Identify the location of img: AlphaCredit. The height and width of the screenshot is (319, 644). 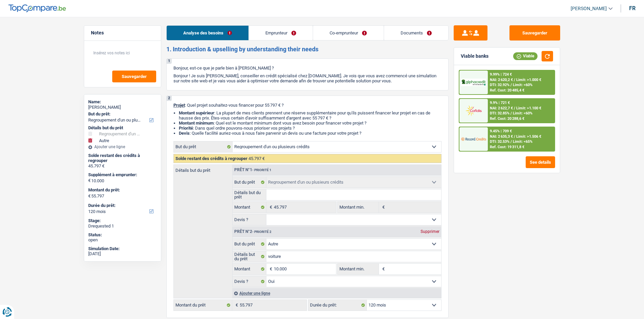
(474, 82).